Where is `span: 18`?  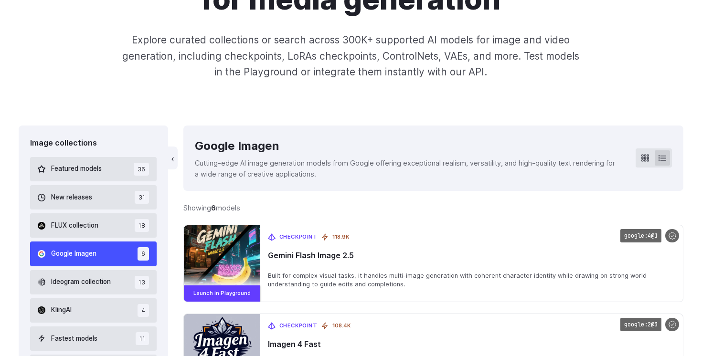 span: 18 is located at coordinates (142, 225).